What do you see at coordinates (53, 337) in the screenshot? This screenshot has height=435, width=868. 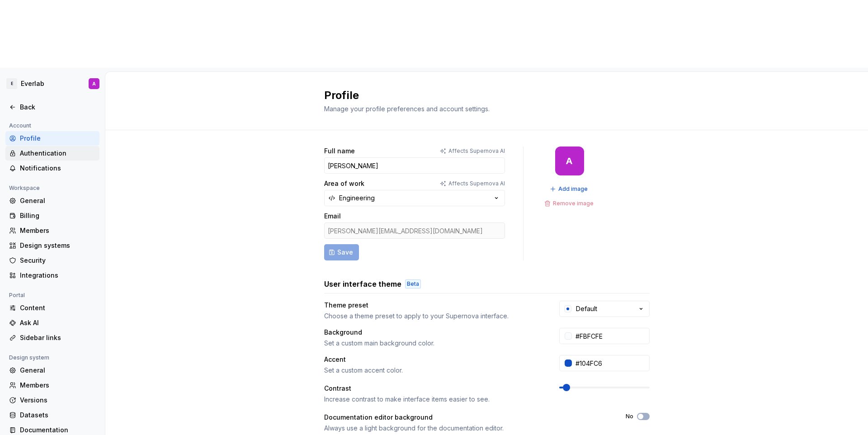 I see `a: Sidebar links` at bounding box center [53, 337].